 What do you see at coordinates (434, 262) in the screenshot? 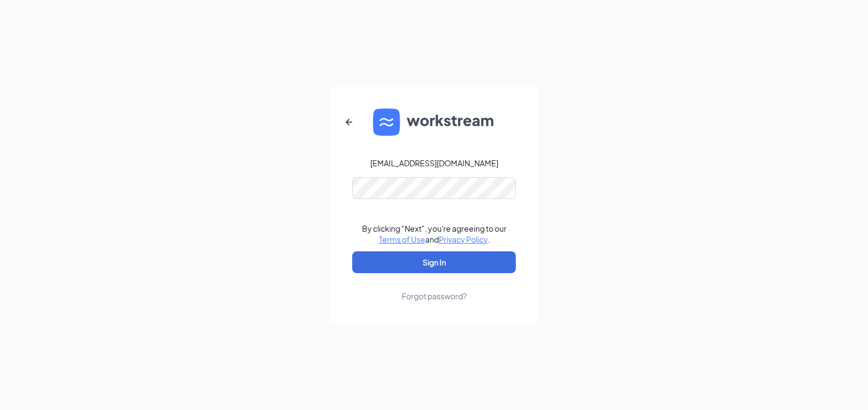
I see `button: Sign In` at bounding box center [434, 262].